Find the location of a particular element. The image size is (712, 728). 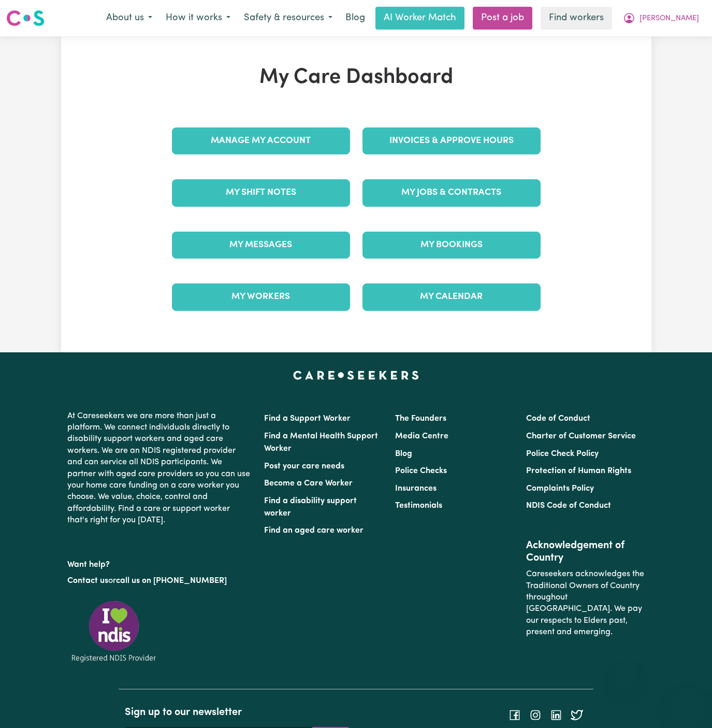

a: Follow Careseekers on Facebook is located at coordinates (515, 715).